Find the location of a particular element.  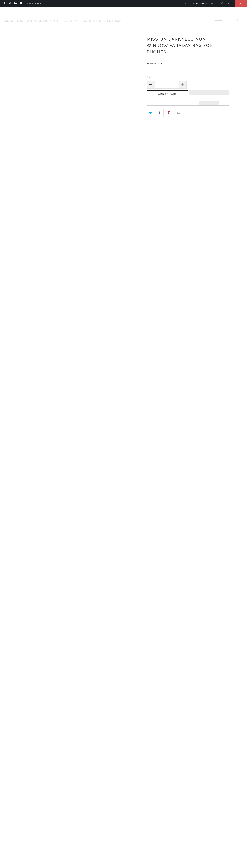

a: Trust Panda Australia on YouTube is located at coordinates (21, 4).